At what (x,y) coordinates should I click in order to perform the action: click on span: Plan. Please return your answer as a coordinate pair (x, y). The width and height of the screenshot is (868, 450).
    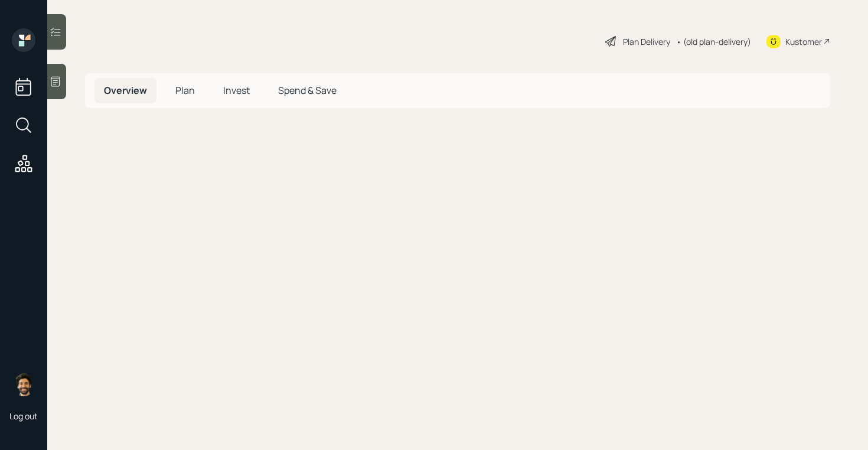
    Looking at the image, I should click on (185, 90).